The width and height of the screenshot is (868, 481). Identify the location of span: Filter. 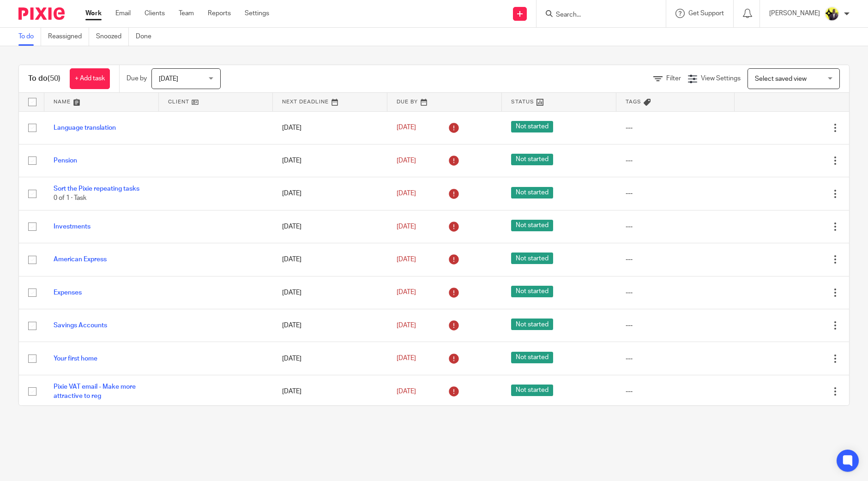
(674, 78).